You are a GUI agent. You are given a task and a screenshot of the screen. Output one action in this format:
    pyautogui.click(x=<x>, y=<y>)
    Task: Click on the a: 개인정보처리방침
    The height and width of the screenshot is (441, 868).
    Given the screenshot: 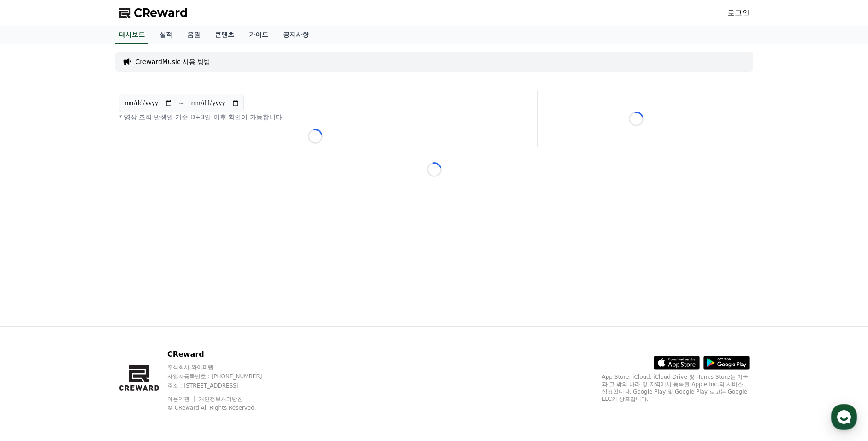 What is the action you would take?
    pyautogui.click(x=220, y=399)
    